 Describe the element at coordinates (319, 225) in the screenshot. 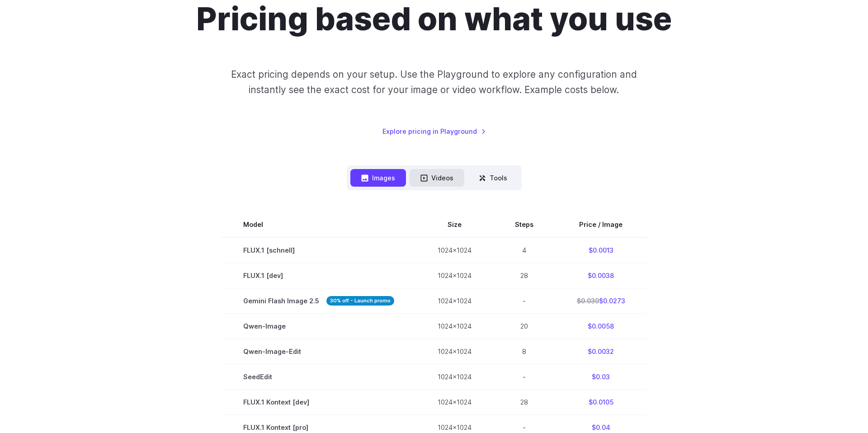

I see `th: Model` at that location.